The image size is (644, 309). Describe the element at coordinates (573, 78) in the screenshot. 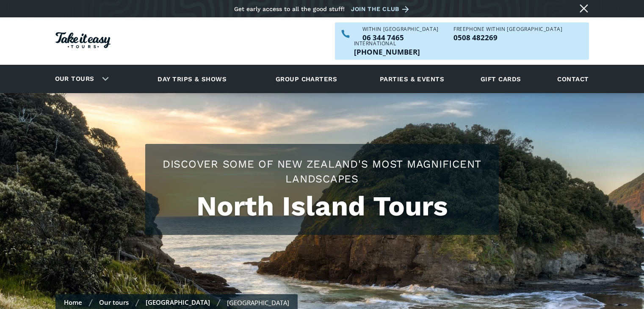

I see `a: Contact` at that location.